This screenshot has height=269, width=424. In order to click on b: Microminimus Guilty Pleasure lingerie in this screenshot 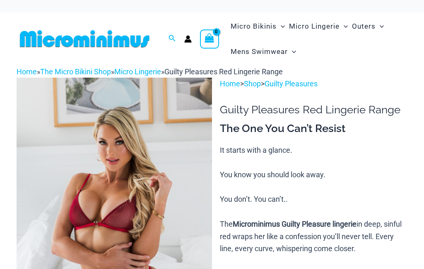, I will do `click(295, 223)`.